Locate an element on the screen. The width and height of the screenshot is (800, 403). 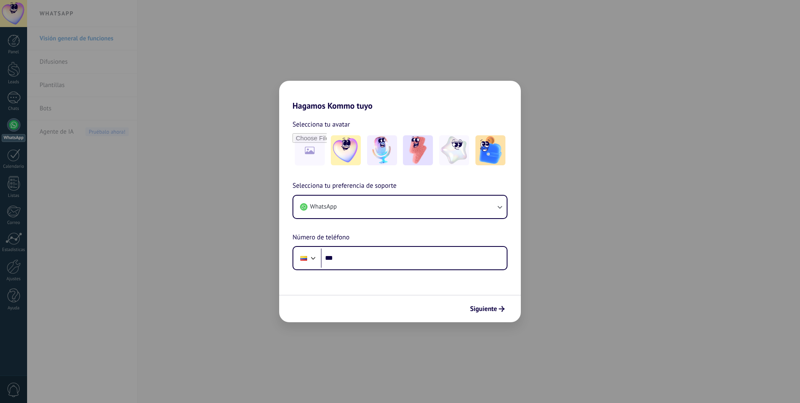
img: -3.jpeg is located at coordinates (418, 150).